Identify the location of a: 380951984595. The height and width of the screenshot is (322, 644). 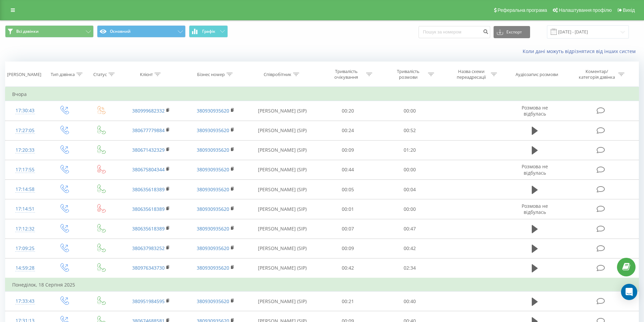
(148, 301).